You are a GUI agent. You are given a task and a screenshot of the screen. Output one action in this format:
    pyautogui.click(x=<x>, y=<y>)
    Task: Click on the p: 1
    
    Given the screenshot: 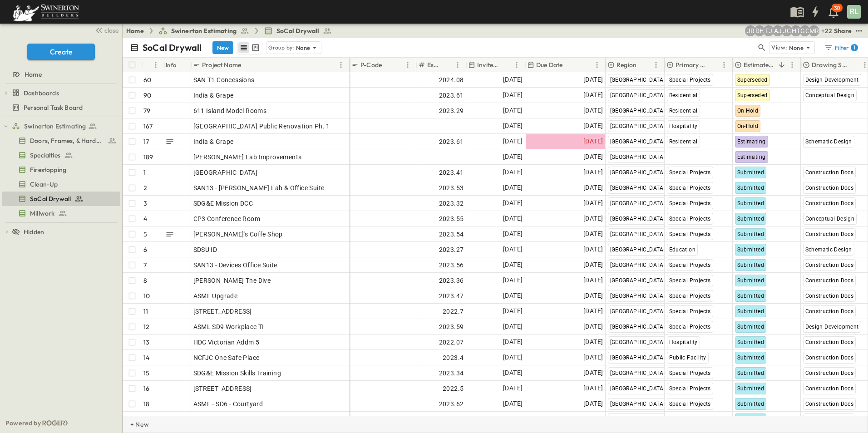 What is the action you would take?
    pyautogui.click(x=145, y=173)
    